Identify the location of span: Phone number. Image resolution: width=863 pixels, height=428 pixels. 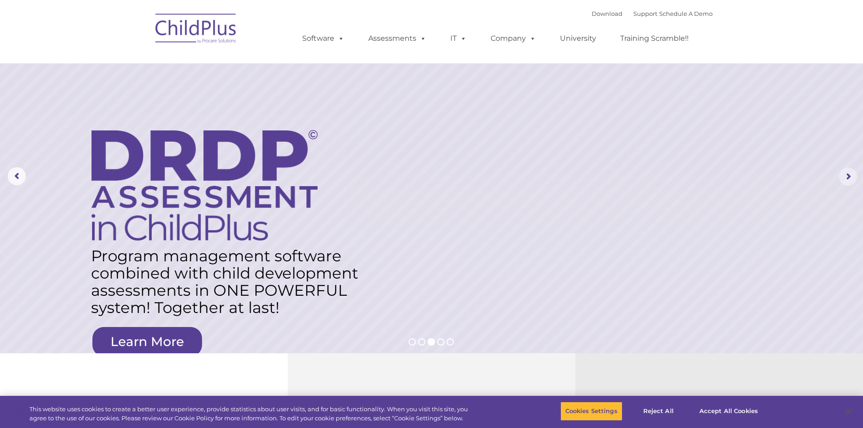
(145, 100).